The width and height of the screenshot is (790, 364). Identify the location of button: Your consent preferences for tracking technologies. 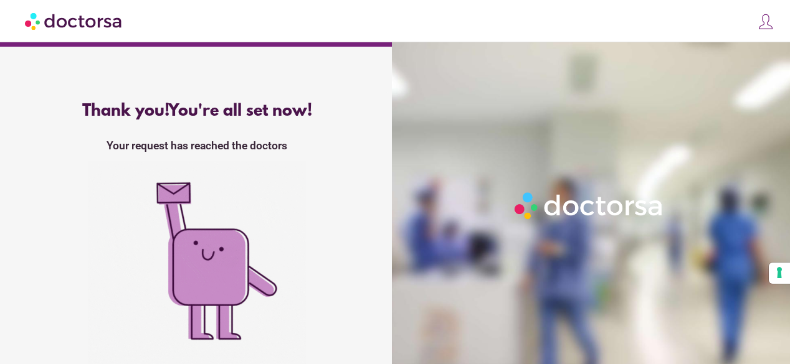
(779, 273).